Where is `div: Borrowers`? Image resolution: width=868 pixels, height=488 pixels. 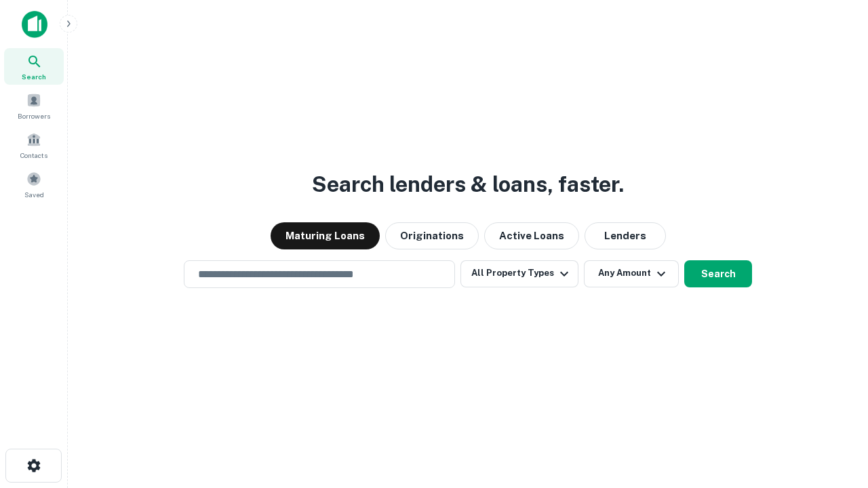 div: Borrowers is located at coordinates (34, 106).